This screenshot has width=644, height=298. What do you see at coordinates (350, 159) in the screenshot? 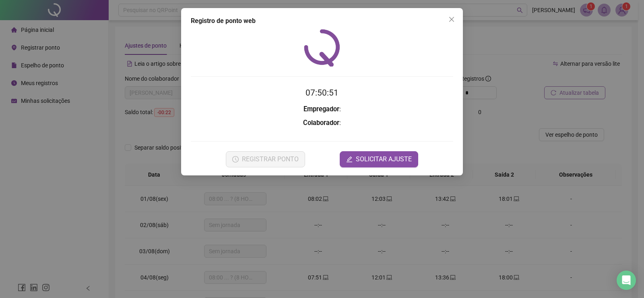
I see `span: edit` at bounding box center [350, 159].